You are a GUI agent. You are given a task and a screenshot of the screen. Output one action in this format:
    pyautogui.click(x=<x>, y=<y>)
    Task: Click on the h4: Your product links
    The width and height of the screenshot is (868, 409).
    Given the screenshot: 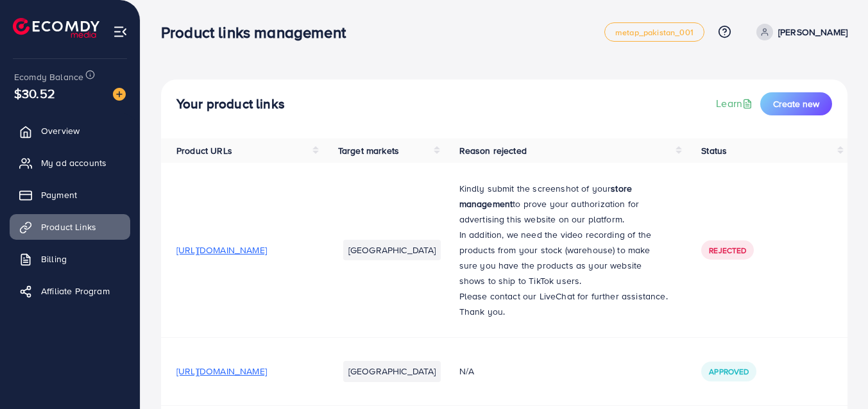 What is the action you would take?
    pyautogui.click(x=231, y=104)
    